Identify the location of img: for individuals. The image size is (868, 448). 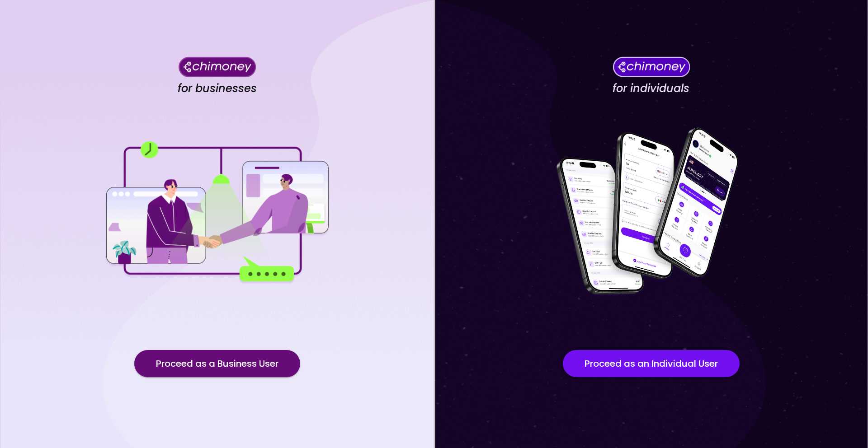
(651, 213).